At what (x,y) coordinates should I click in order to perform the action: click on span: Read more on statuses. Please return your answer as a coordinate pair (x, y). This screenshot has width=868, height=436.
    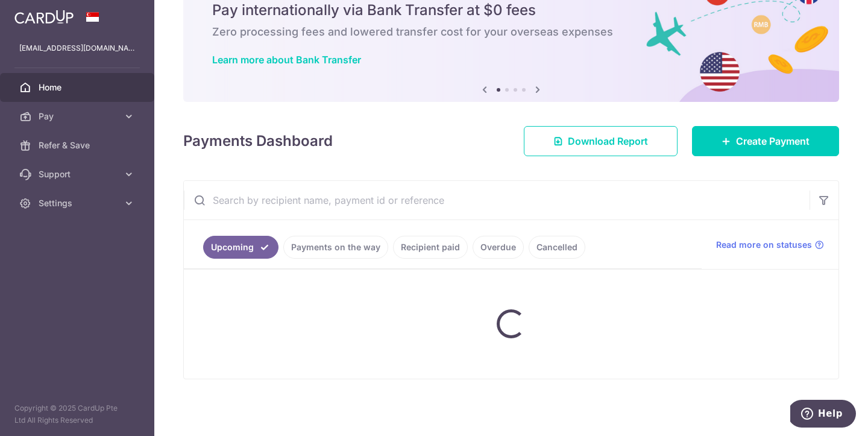
    Looking at the image, I should click on (764, 245).